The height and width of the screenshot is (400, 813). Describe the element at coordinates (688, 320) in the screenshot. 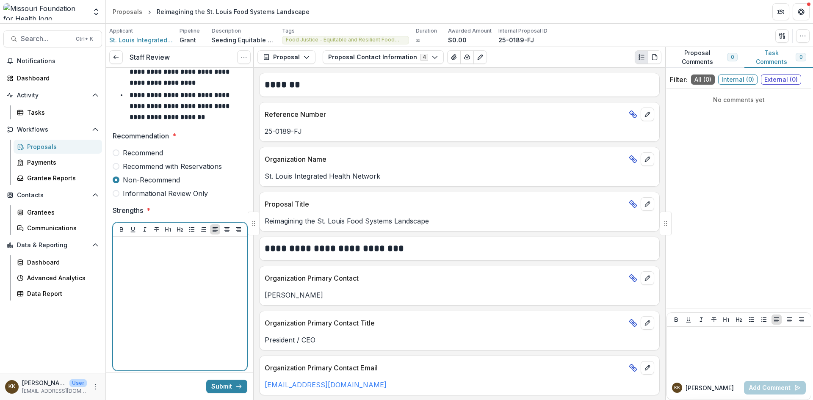

I see `button: Underline` at that location.